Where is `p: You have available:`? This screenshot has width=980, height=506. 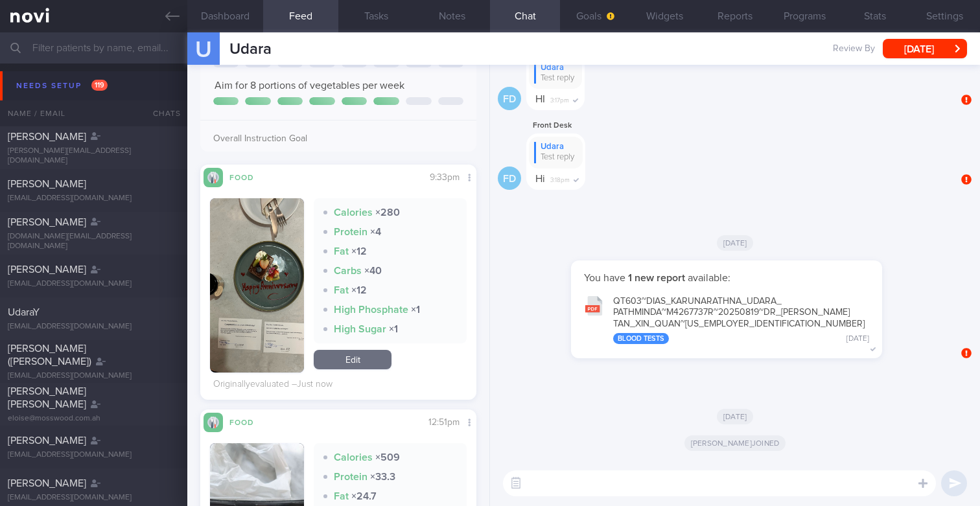
p: You have available: is located at coordinates (727, 278).